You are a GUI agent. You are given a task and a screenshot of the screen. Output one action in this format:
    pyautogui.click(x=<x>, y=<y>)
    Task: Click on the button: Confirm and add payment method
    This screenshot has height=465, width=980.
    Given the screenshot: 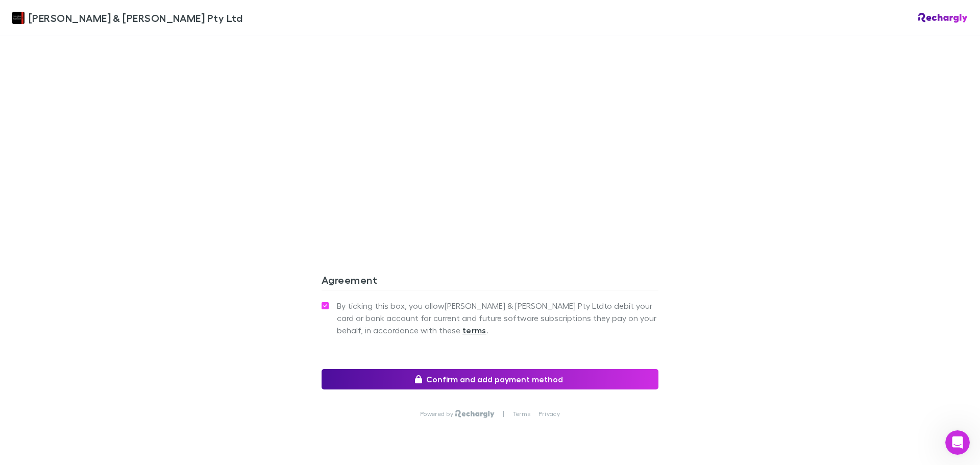 What is the action you would take?
    pyautogui.click(x=490, y=379)
    